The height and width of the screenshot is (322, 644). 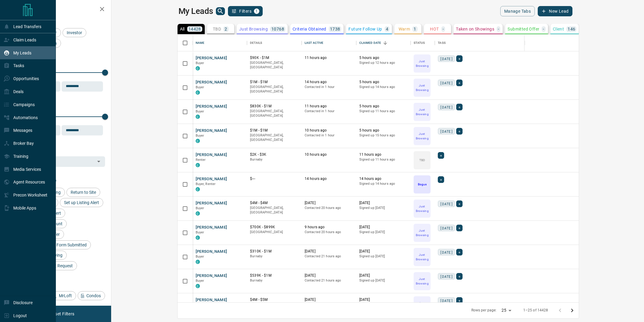 I want to click on div: MrLoft, so click(x=63, y=296).